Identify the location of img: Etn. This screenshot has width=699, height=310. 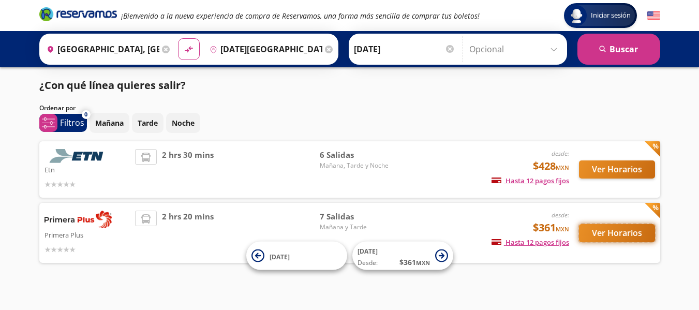
(78, 156).